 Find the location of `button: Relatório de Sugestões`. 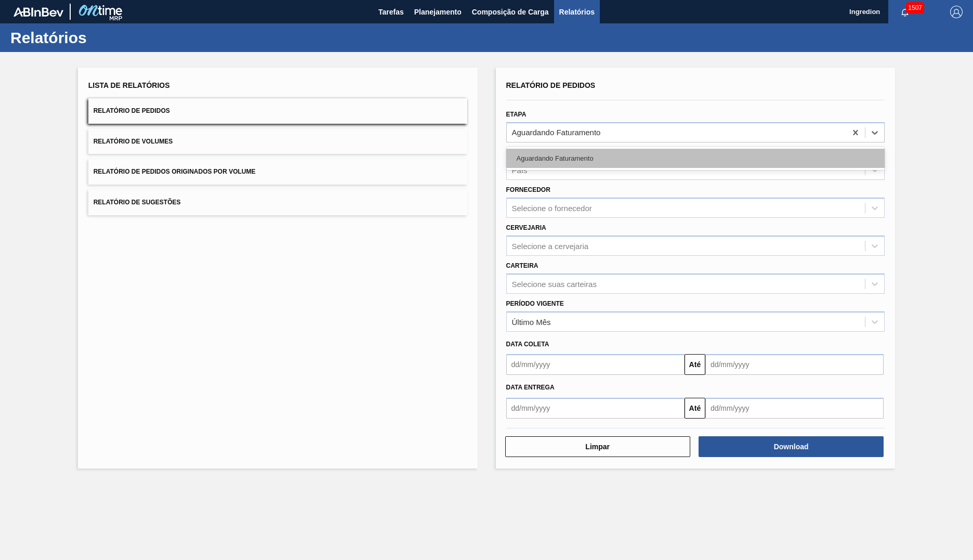

button: Relatório de Sugestões is located at coordinates (278, 202).